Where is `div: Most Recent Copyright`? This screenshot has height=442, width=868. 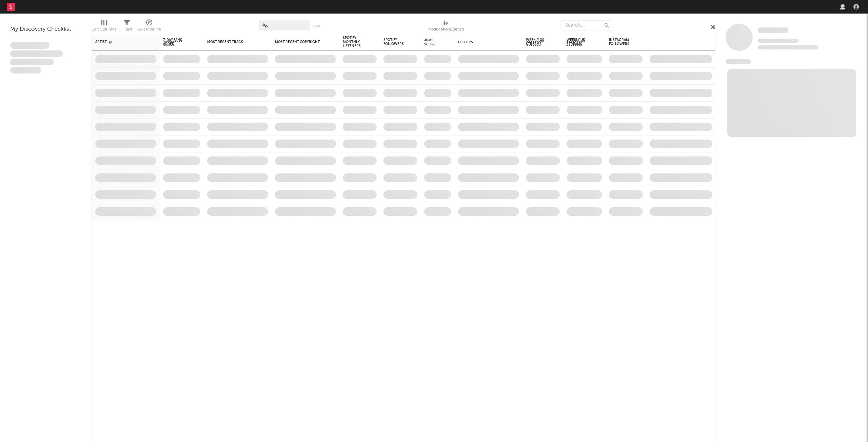 div: Most Recent Copyright is located at coordinates (300, 42).